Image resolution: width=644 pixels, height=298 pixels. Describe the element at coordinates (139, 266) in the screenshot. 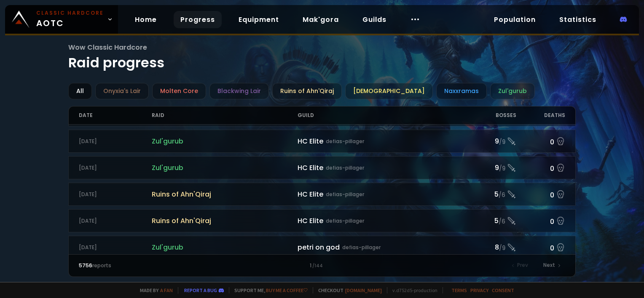

I see `div: reports` at that location.